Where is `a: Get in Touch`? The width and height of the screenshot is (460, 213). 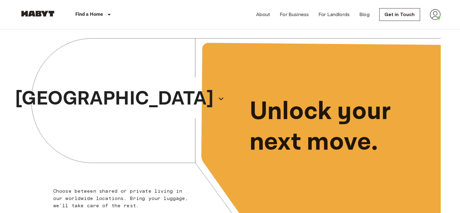 a: Get in Touch is located at coordinates (400, 15).